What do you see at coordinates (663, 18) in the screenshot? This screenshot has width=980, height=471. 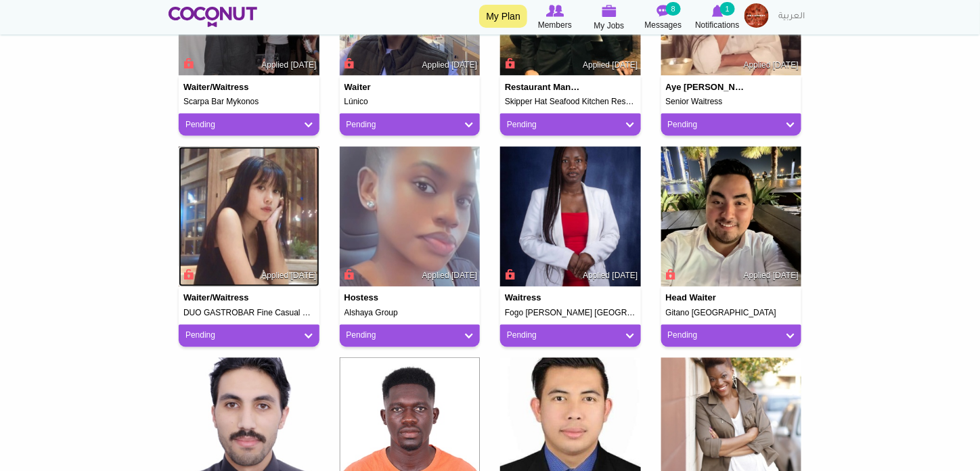 I see `a: Messages Messages 8` at bounding box center [663, 18].